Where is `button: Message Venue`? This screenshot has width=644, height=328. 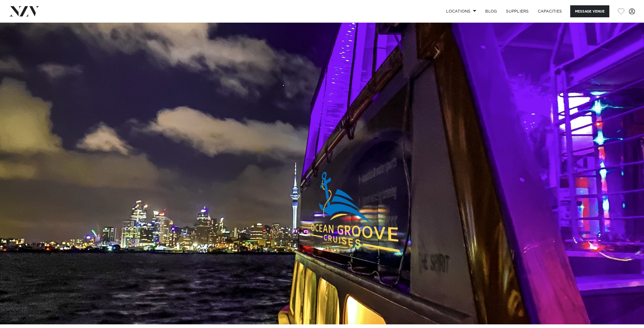 button: Message Venue is located at coordinates (589, 11).